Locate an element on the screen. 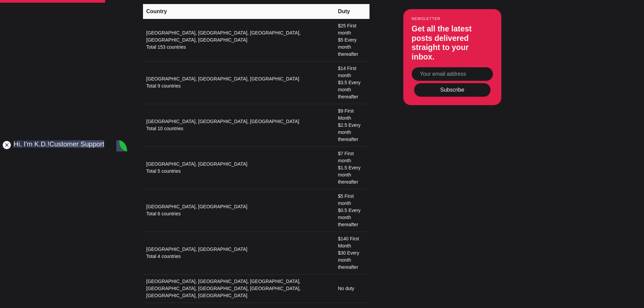 The image size is (644, 308). small: Newsletter is located at coordinates (452, 18).